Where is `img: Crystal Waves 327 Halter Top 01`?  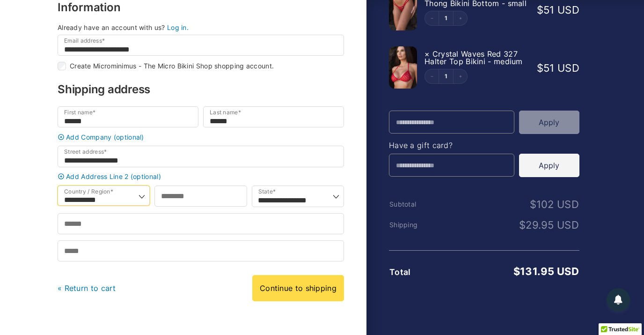
img: Crystal Waves 327 Halter Top 01 is located at coordinates (403, 68).